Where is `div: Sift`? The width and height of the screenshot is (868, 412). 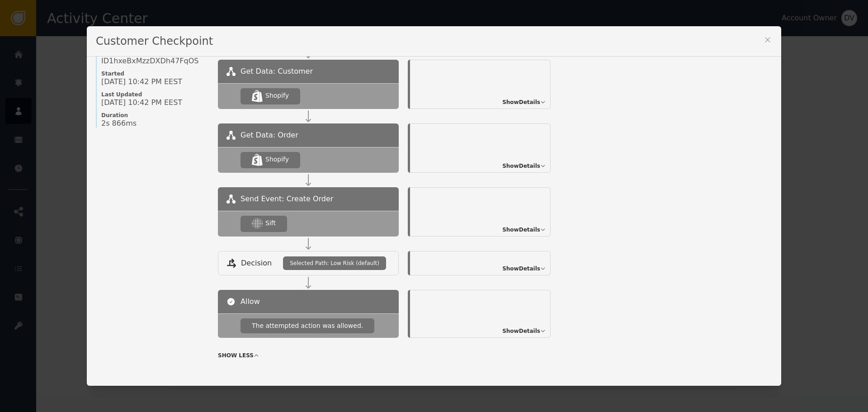
div: Sift is located at coordinates (270, 223).